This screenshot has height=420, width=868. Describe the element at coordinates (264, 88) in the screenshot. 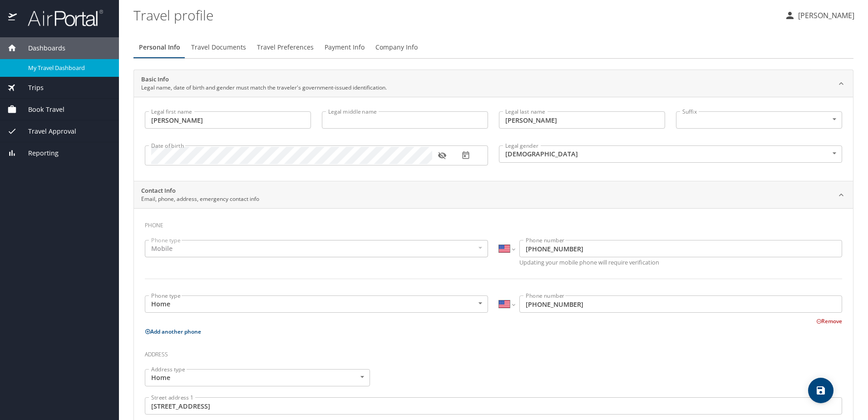

I see `p: Legal name, date of birth and gender must match the traveler's government-issued identification.` at that location.